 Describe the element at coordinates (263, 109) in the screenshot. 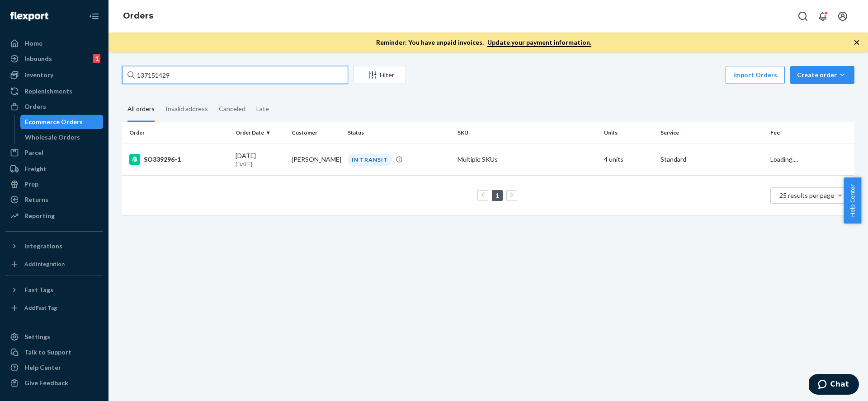

I see `div: Late` at that location.